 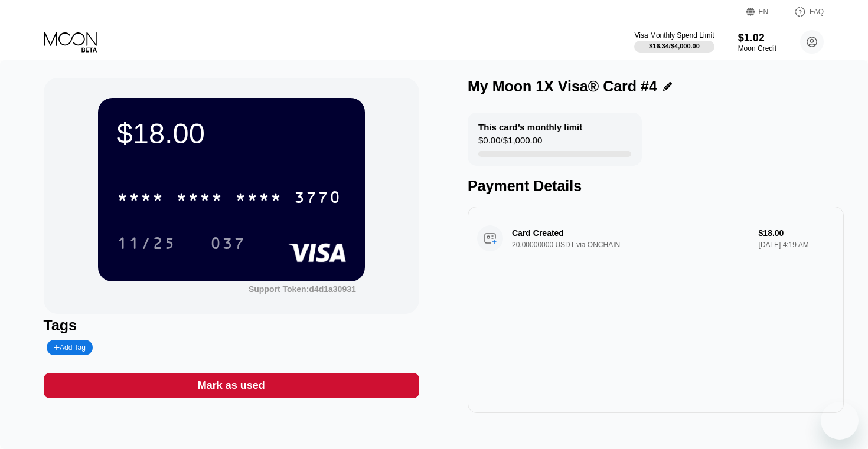 What do you see at coordinates (757, 42) in the screenshot?
I see `div: $1.02Moon Credit` at bounding box center [757, 42].